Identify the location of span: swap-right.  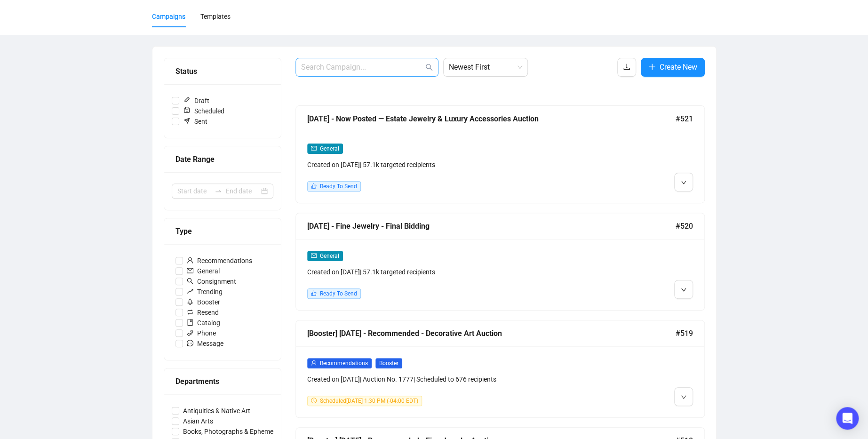
(218, 191).